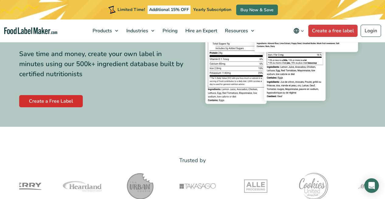 The width and height of the screenshot is (385, 199). What do you see at coordinates (105, 31) in the screenshot?
I see `a: Products` at bounding box center [105, 31].